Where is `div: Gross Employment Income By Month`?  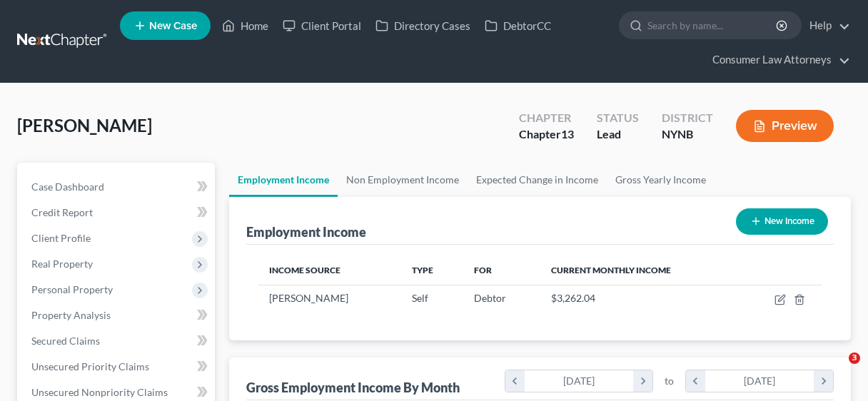
div: Gross Employment Income By Month is located at coordinates (353, 388).